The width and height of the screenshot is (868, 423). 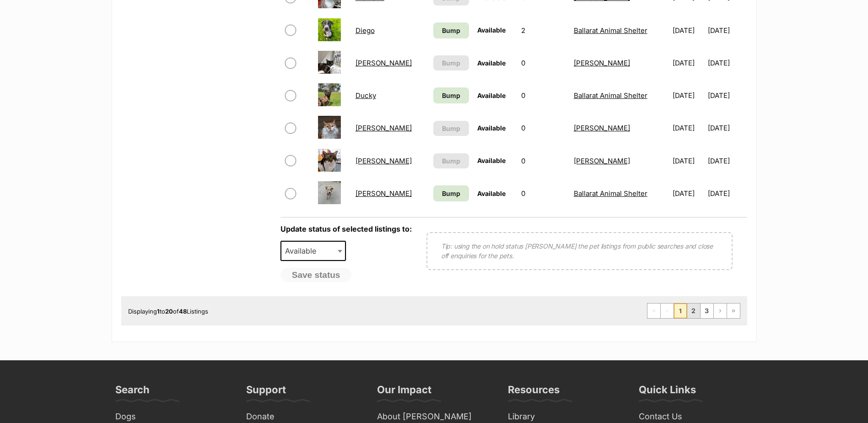 I want to click on strong: 1, so click(x=158, y=311).